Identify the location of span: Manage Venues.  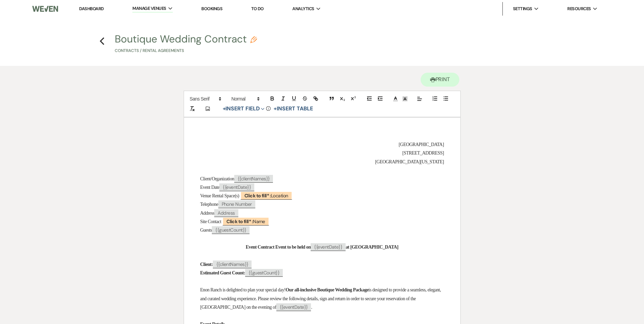
(149, 8).